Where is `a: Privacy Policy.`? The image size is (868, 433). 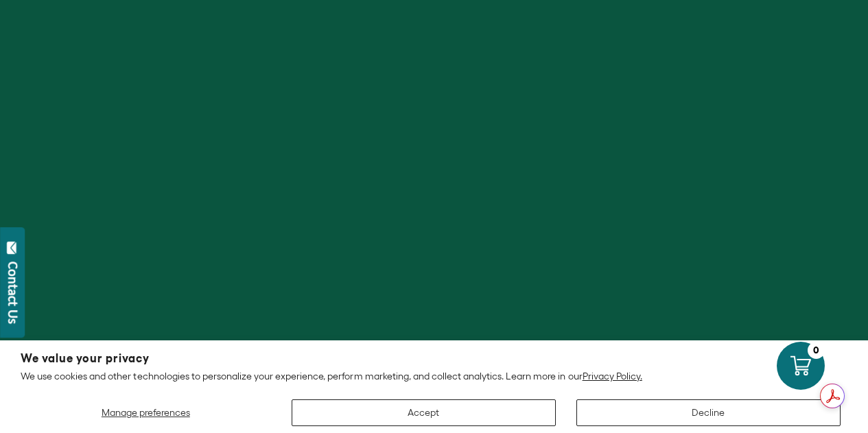
a: Privacy Policy. is located at coordinates (612, 376).